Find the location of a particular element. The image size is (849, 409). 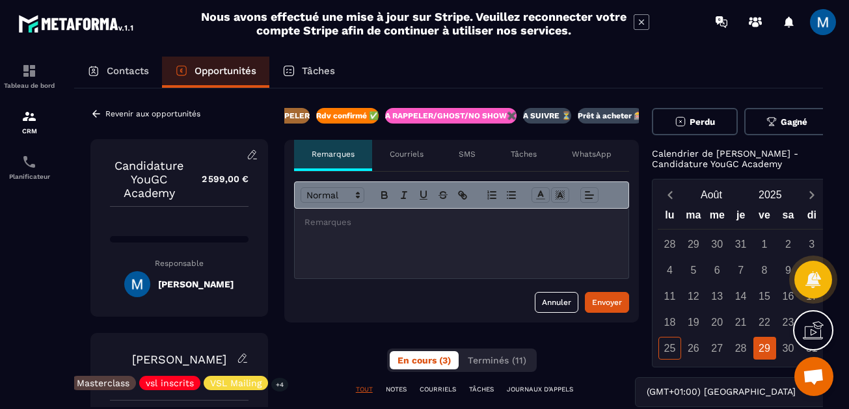

button: Previous month is located at coordinates (669, 194).